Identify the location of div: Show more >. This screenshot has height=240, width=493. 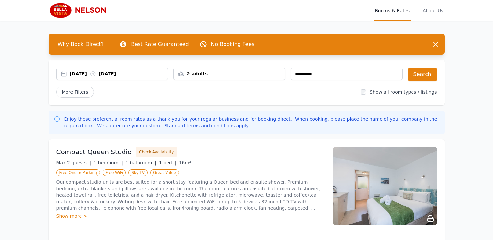
(191, 216).